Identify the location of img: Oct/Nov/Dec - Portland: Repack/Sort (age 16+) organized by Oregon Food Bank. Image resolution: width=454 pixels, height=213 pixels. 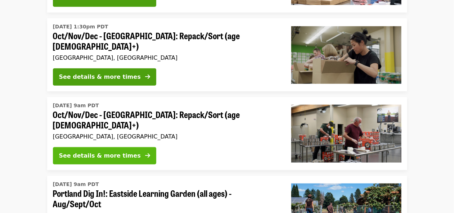
(347, 134).